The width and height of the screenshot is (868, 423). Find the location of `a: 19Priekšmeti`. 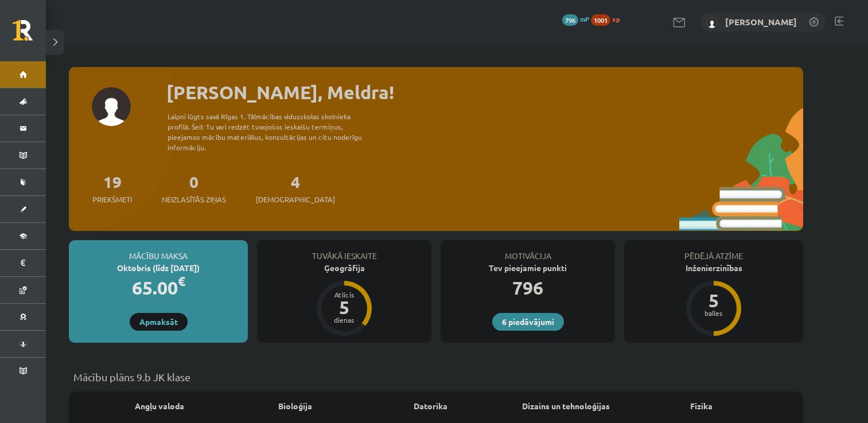

a: 19Priekšmeti is located at coordinates (112, 188).